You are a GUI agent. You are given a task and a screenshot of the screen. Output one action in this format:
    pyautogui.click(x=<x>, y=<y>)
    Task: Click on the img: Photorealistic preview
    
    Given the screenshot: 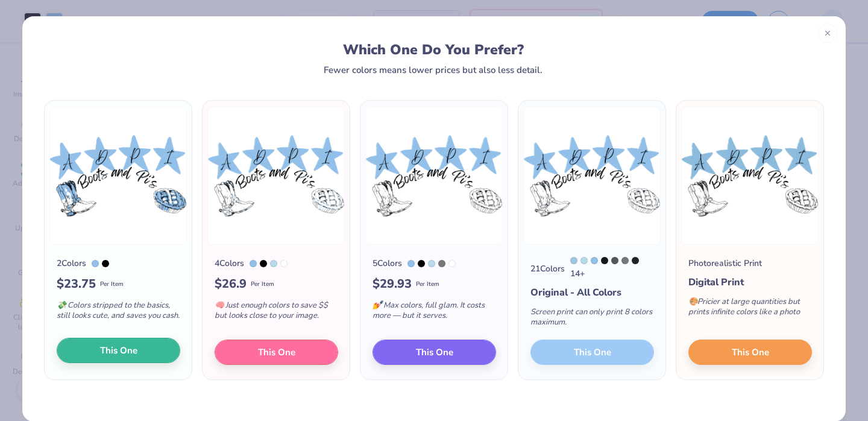 What is the action you would take?
    pyautogui.click(x=750, y=176)
    